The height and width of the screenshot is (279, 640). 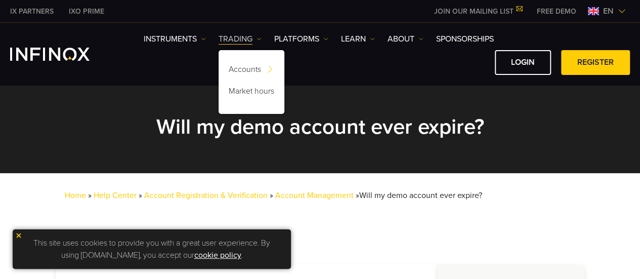 I want to click on a: JOIN OUR MAILING LIST, so click(x=477, y=11).